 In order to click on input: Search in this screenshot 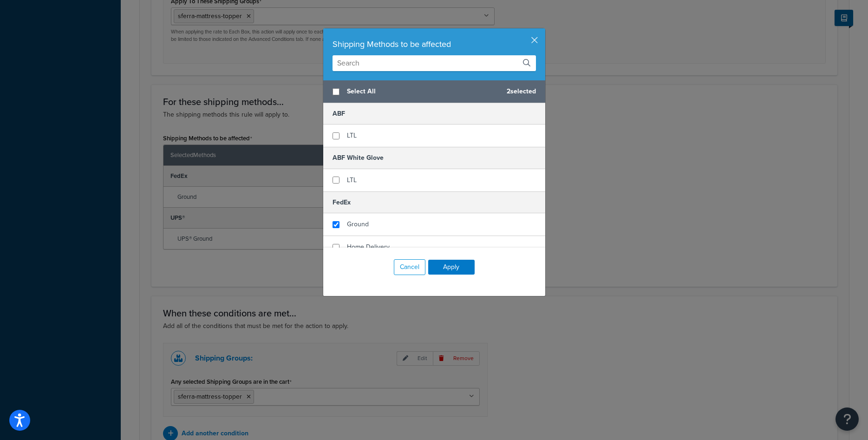, I will do `click(434, 63)`.